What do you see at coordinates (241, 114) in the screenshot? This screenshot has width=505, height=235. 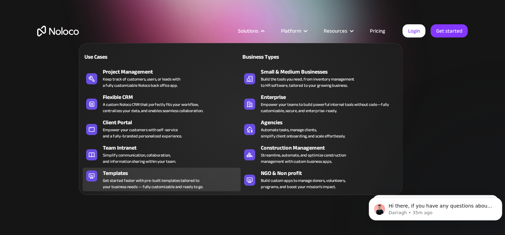 I see `nav: Solutions` at bounding box center [241, 114].